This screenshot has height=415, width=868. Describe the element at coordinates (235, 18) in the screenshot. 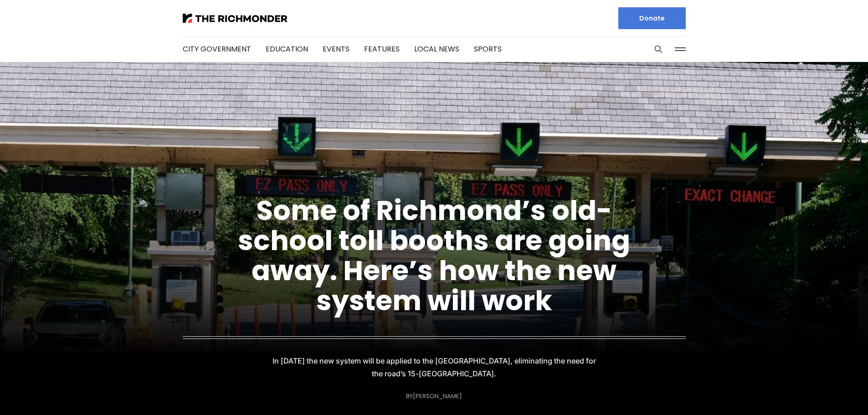

I see `img: The Richmonder` at that location.